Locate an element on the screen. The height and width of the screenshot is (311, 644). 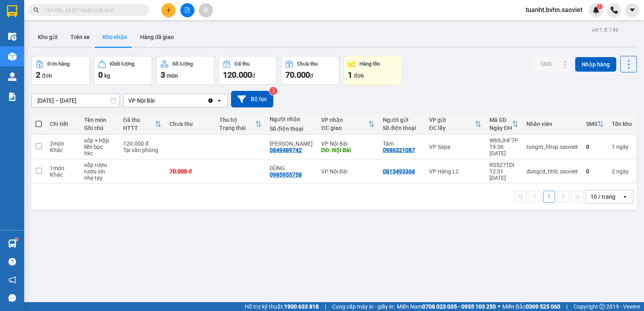
span: 70.000 is located at coordinates (297, 75).